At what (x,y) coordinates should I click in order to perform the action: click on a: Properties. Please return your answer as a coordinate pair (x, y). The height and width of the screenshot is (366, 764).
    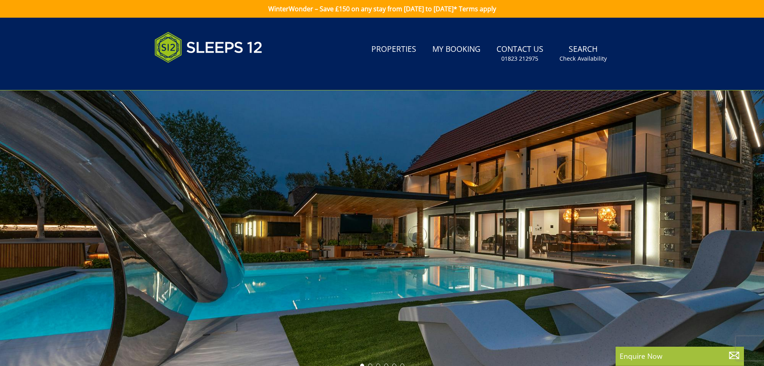
    Looking at the image, I should click on (394, 49).